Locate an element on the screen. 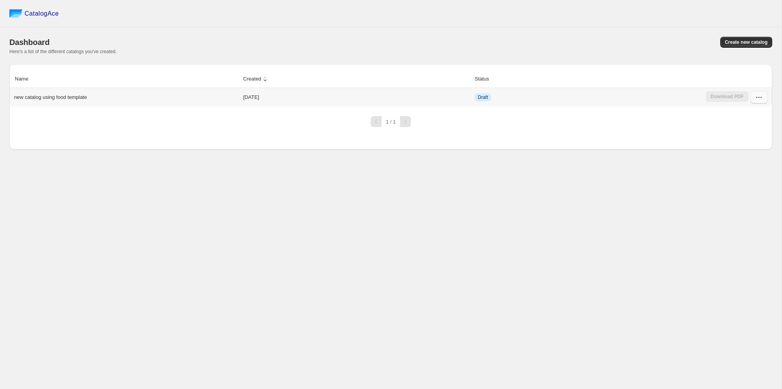 This screenshot has height=389, width=782. span: CatalogAce is located at coordinates (42, 14).